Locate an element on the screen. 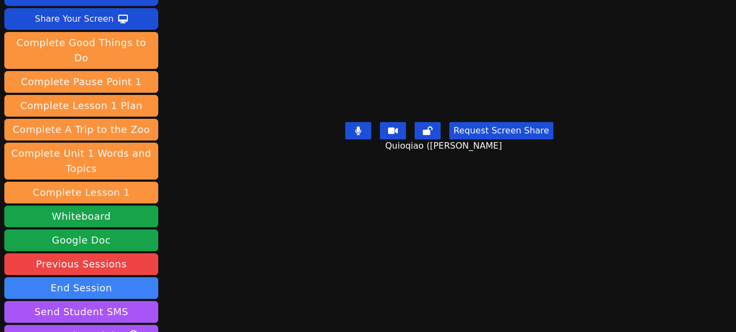 This screenshot has height=332, width=736. button: Complete Good Things to Do is located at coordinates (81, 50).